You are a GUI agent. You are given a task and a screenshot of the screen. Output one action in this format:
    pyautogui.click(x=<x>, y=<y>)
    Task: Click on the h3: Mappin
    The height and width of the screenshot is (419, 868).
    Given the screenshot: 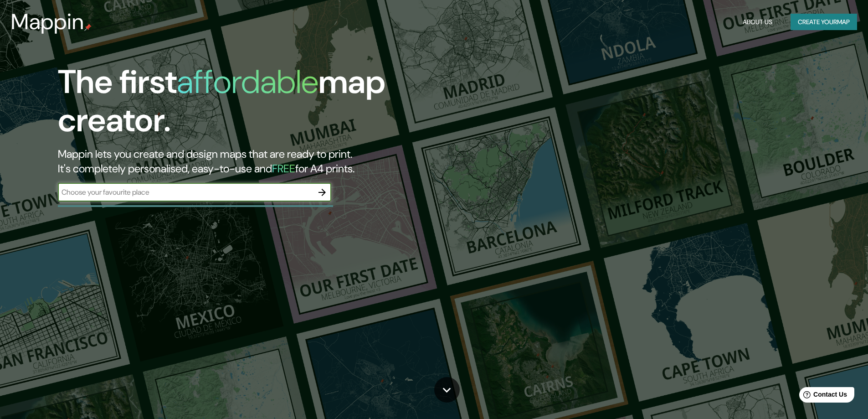 What is the action you would take?
    pyautogui.click(x=48, y=22)
    